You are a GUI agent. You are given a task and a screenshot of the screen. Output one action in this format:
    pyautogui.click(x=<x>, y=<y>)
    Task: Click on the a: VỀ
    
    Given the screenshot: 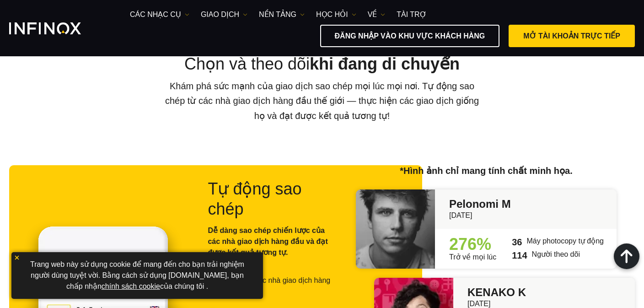 What is the action you would take?
    pyautogui.click(x=377, y=15)
    